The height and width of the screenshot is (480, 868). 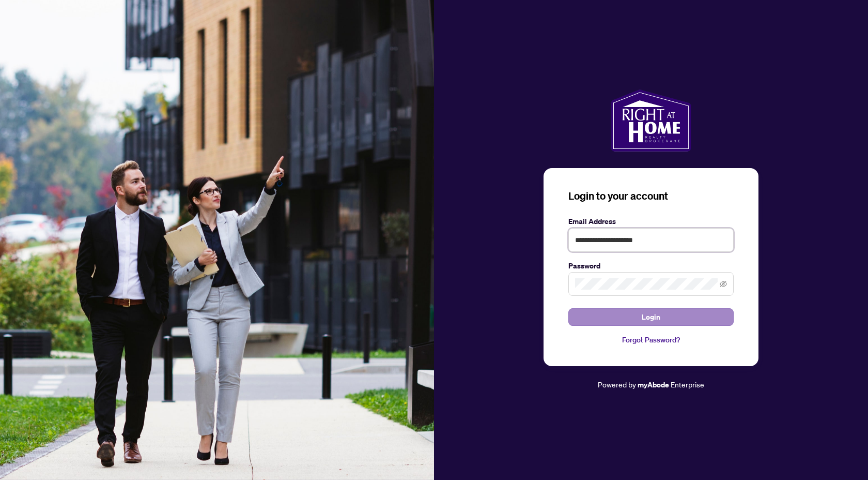 What do you see at coordinates (724, 284) in the screenshot?
I see `span: eye-invisible` at bounding box center [724, 284].